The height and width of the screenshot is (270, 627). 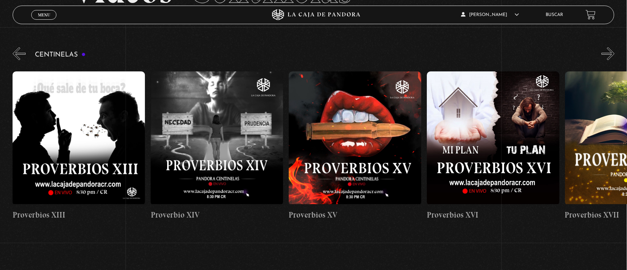 I want to click on a: View your shopping cart, so click(x=591, y=14).